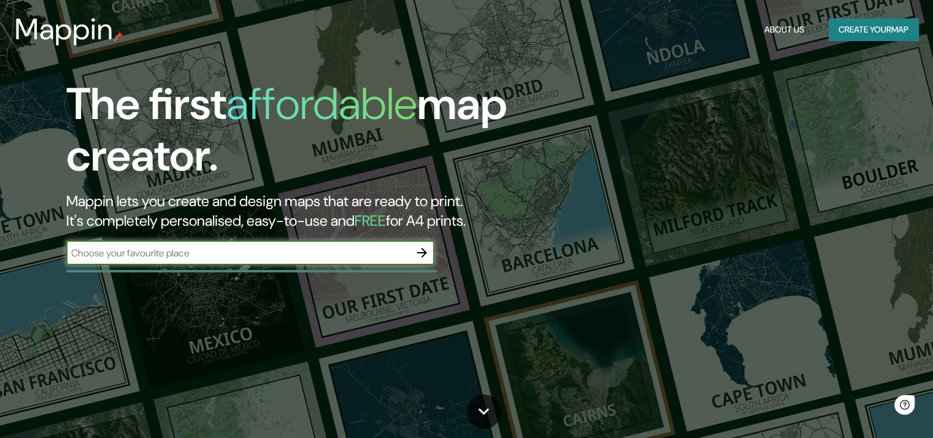  What do you see at coordinates (874, 29) in the screenshot?
I see `button: Create yourmap` at bounding box center [874, 29].